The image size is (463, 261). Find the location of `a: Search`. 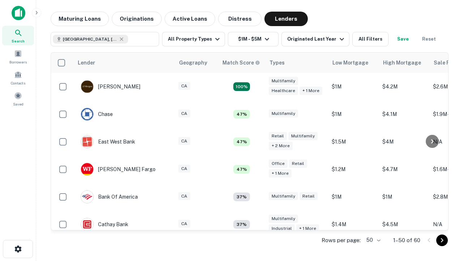

a: Search is located at coordinates (18, 35).